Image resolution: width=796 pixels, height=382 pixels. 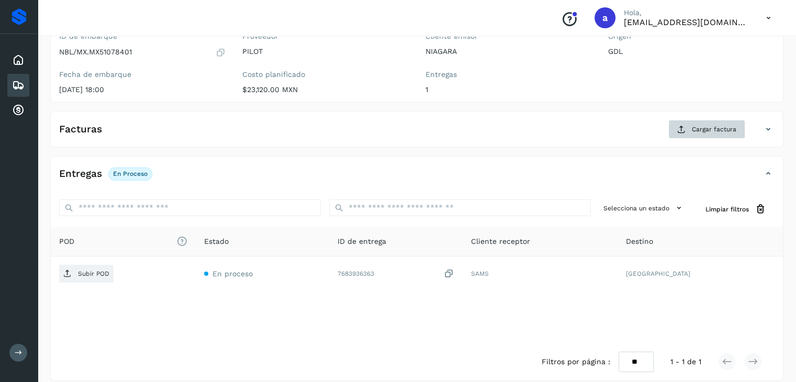 What do you see at coordinates (685, 362) in the screenshot?
I see `span: 1 - 1 de 1` at bounding box center [685, 362].